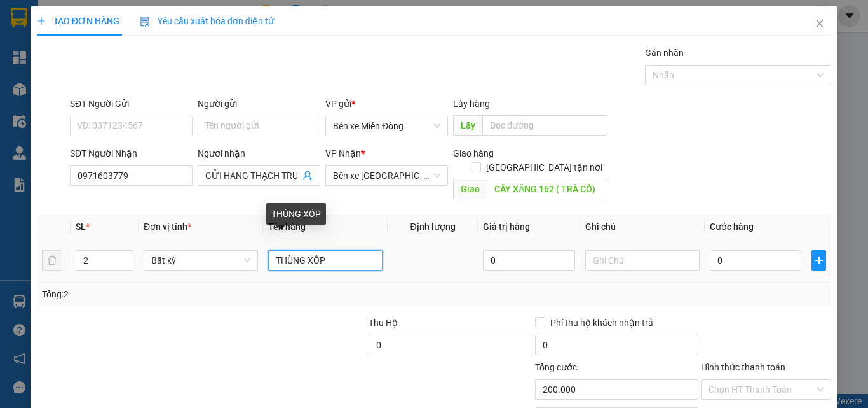 This screenshot has height=408, width=868. I want to click on span: Đơn vị tính, so click(167, 227).